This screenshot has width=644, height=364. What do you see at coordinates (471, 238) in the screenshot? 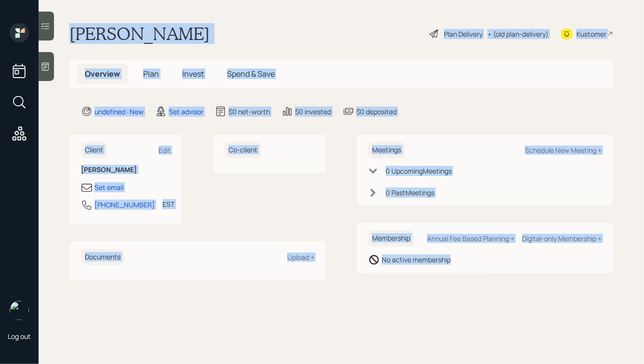
I see `div: Annual Fee Based Planning +` at bounding box center [471, 238].